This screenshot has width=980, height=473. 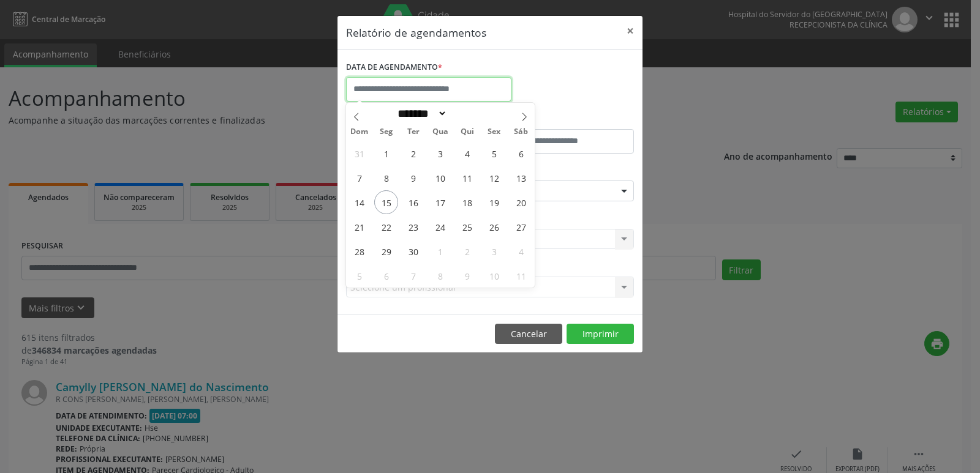 What do you see at coordinates (600, 335) in the screenshot?
I see `button: Imprimir` at bounding box center [600, 335].